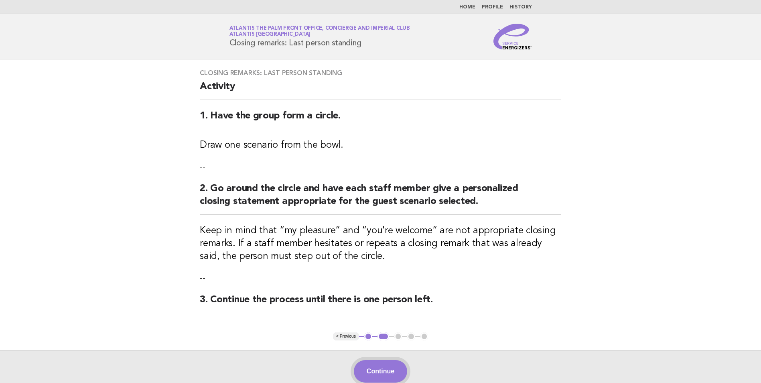 Image resolution: width=761 pixels, height=383 pixels. I want to click on a: Profile, so click(492, 7).